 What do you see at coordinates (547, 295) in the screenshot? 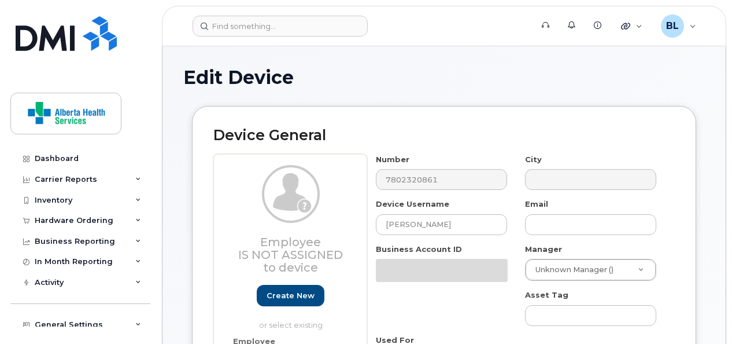
I see `label: Asset Tag` at bounding box center [547, 295].